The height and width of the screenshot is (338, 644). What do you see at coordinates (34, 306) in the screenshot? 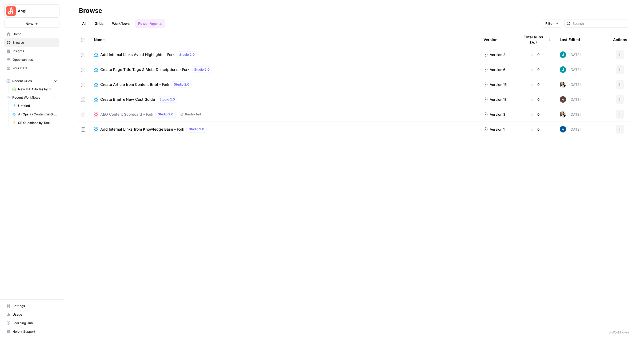
I see `span: Settings` at bounding box center [34, 306].